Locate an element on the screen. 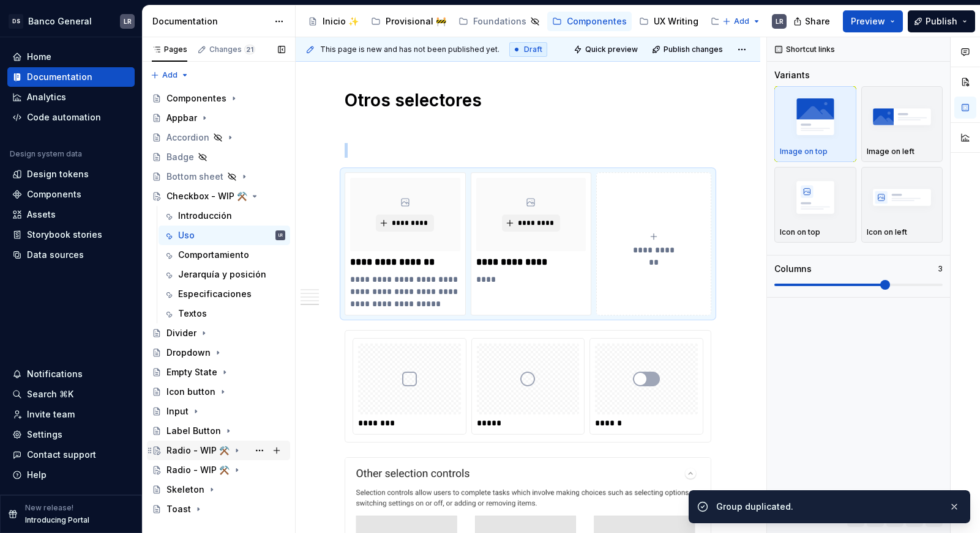  a: Storybook stories is located at coordinates (71, 235).